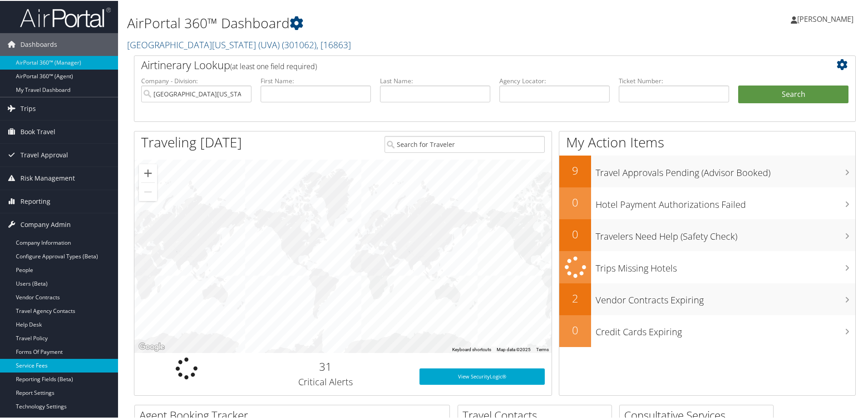 Image resolution: width=868 pixels, height=418 pixels. Describe the element at coordinates (325, 381) in the screenshot. I see `h3: Critical Alerts` at that location.